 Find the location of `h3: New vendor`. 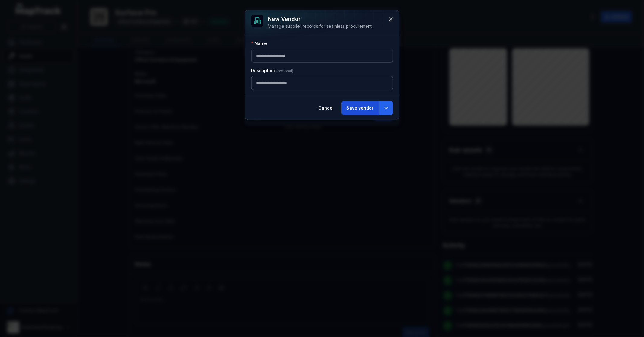

h3: New vendor is located at coordinates (320, 19).